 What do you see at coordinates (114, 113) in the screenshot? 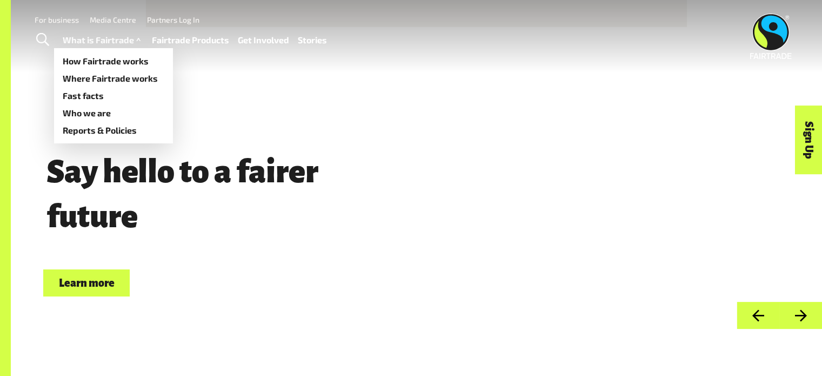
I see `a: Who we are` at bounding box center [114, 113].